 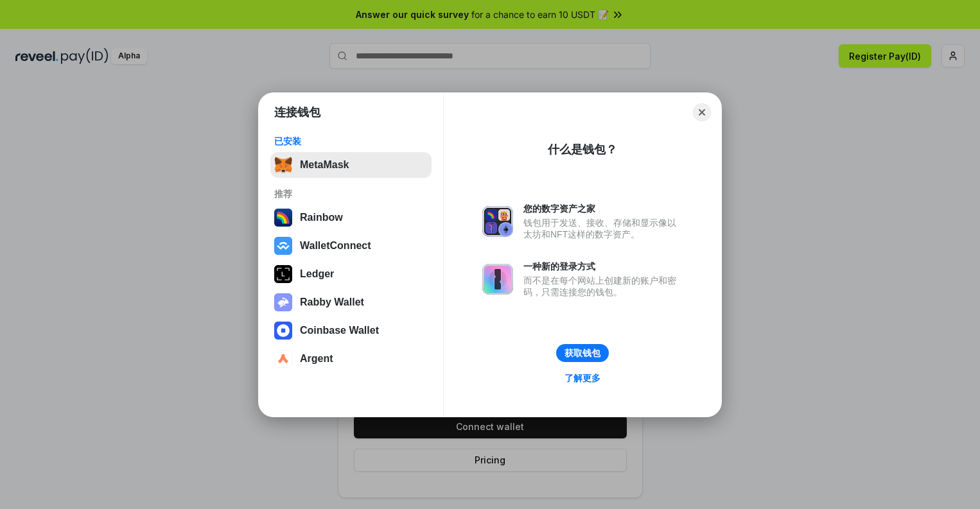 What do you see at coordinates (335, 246) in the screenshot?
I see `div: WalletConnect` at bounding box center [335, 246].